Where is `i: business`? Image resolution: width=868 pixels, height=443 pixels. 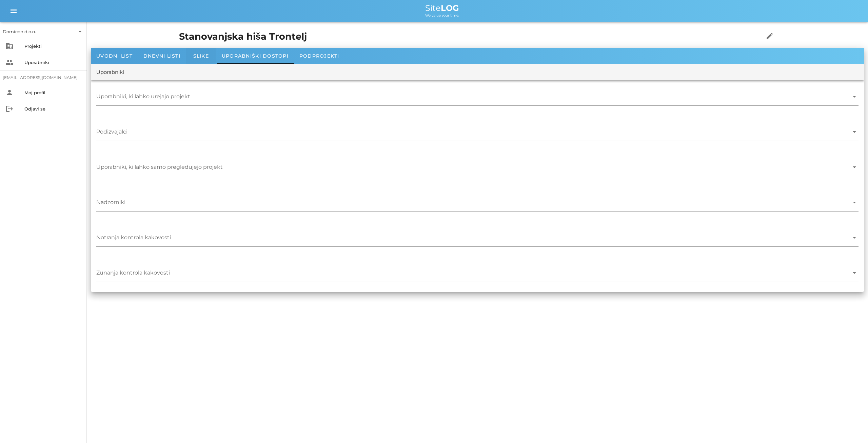 i: business is located at coordinates (9, 47).